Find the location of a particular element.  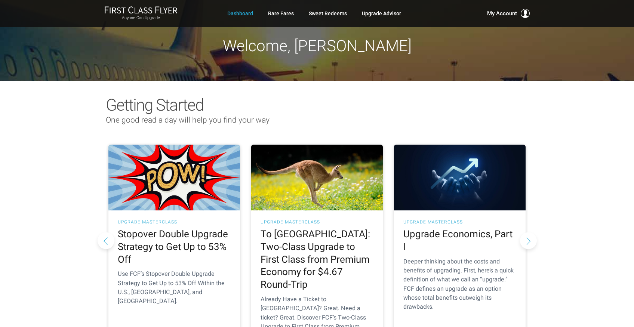

button: Next slide is located at coordinates (528, 240).